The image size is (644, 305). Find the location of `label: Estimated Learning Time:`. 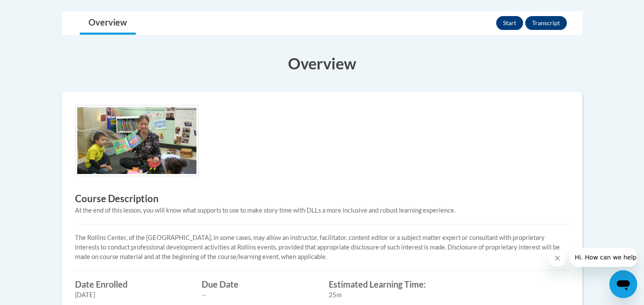

label: Estimated Learning Time: is located at coordinates (386, 284).